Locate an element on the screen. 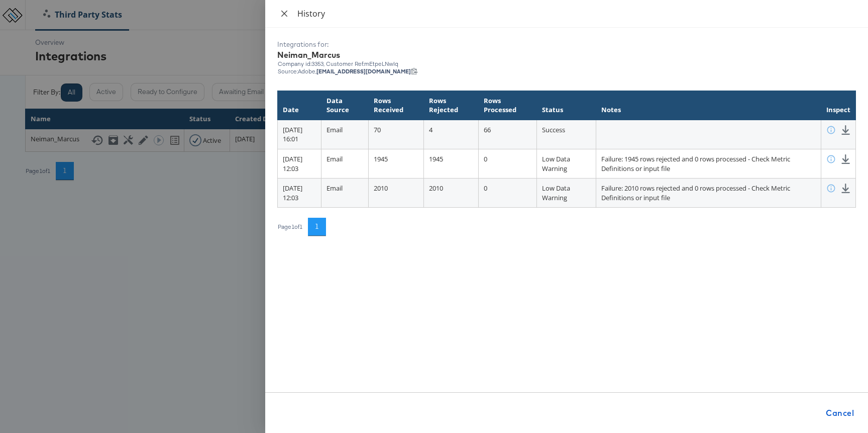 This screenshot has width=868, height=433. th: Rows Processed is located at coordinates (507, 105).